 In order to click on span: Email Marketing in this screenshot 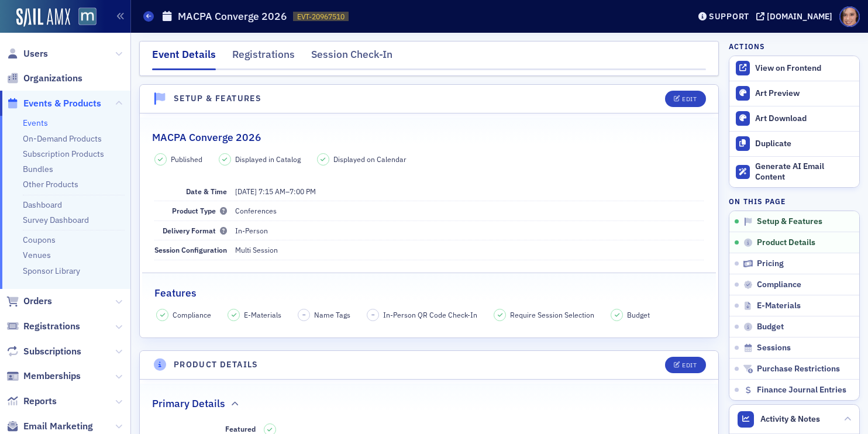, I will do `click(58, 426)`.